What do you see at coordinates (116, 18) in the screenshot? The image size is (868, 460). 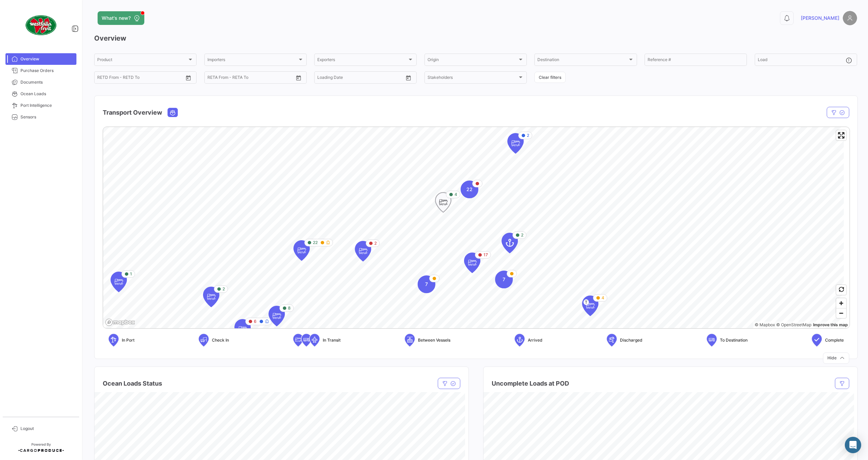 I see `span: What's new?` at bounding box center [116, 18].